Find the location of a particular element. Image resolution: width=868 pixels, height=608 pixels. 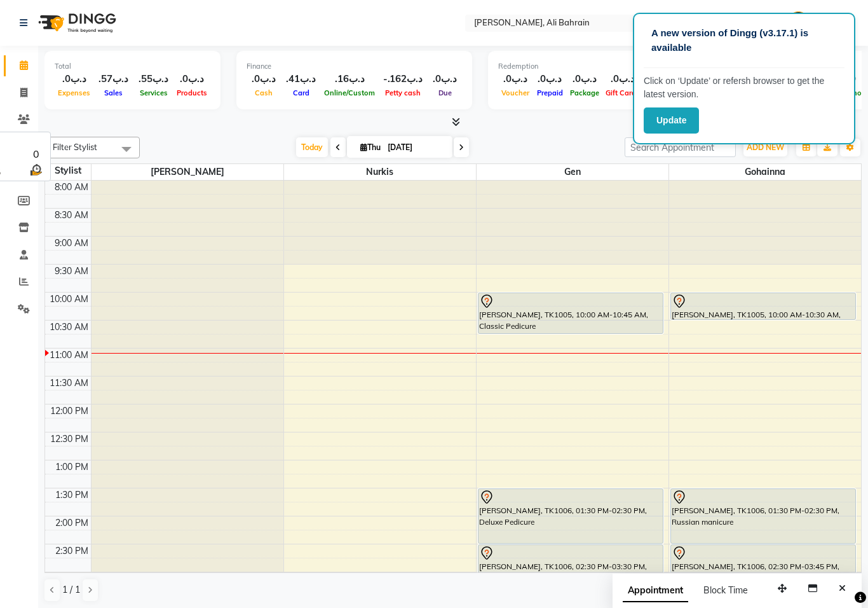

span: Today is located at coordinates (312, 147).